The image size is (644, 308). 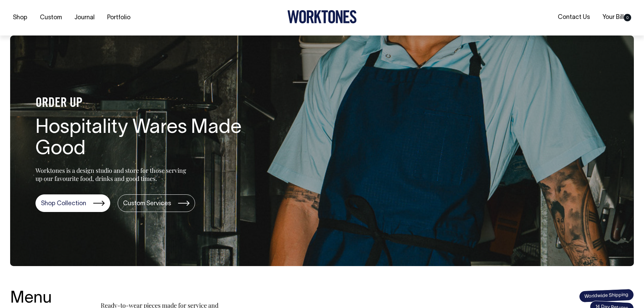 I want to click on a: Custom Services, so click(x=156, y=203).